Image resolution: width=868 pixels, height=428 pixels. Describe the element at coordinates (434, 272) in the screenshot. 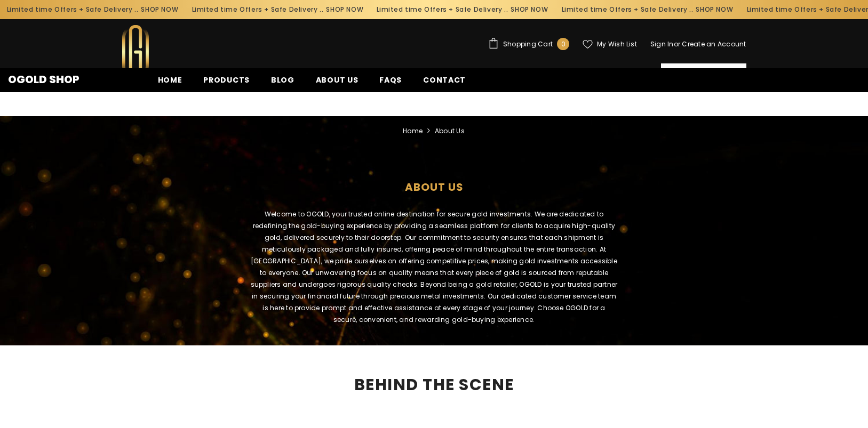

I see `div: Welcome to OGOLD, your trusted online destination for secure gold investments. We are dedicated t...` at that location.